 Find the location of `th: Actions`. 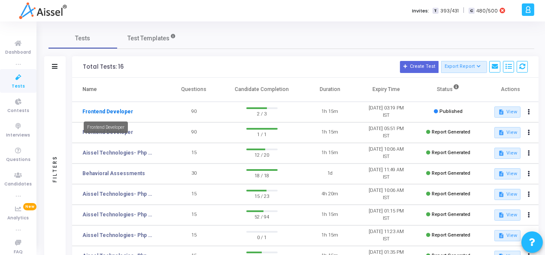

th: Actions is located at coordinates (510, 90).